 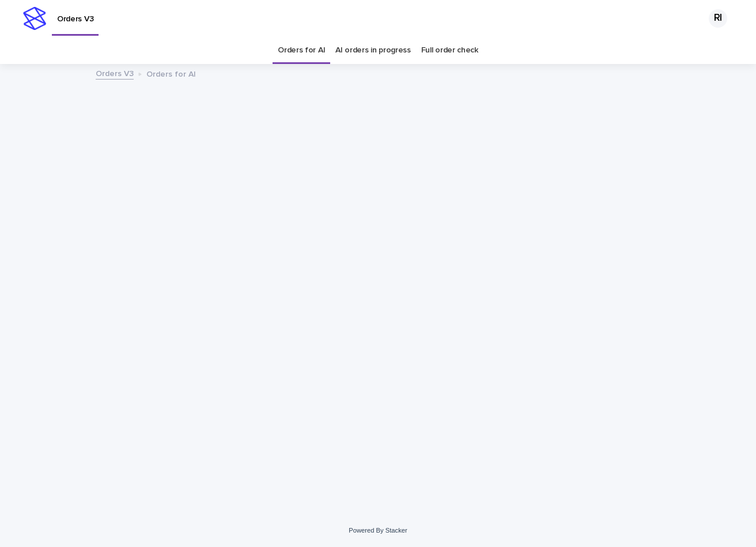 What do you see at coordinates (378, 530) in the screenshot?
I see `a: Powered By Stacker` at bounding box center [378, 530].